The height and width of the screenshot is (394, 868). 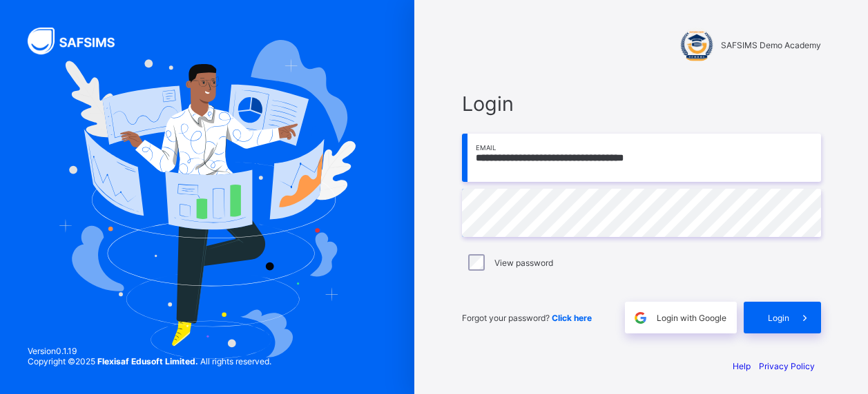 I want to click on a: Help, so click(x=741, y=366).